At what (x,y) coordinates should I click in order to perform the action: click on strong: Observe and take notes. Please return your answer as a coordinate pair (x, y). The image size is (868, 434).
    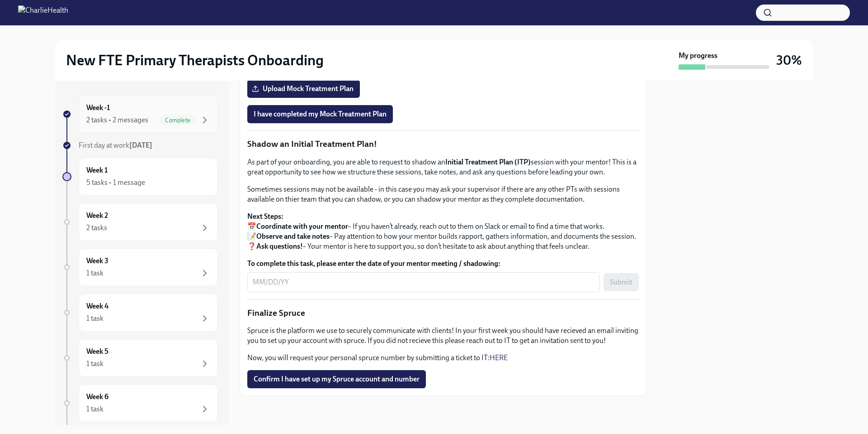
    Looking at the image, I should click on (293, 236).